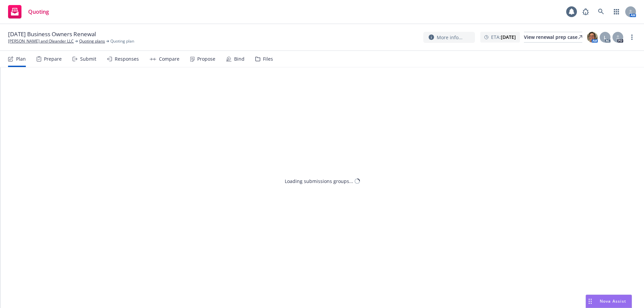 Image resolution: width=644 pixels, height=308 pixels. What do you see at coordinates (268, 59) in the screenshot?
I see `div: Files` at bounding box center [268, 59].